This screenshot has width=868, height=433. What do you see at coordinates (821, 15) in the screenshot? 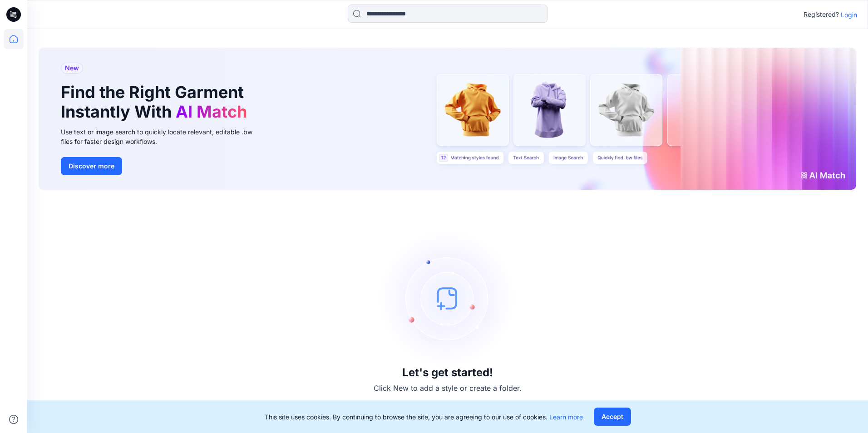
I see `p: Registered?` at bounding box center [821, 15].